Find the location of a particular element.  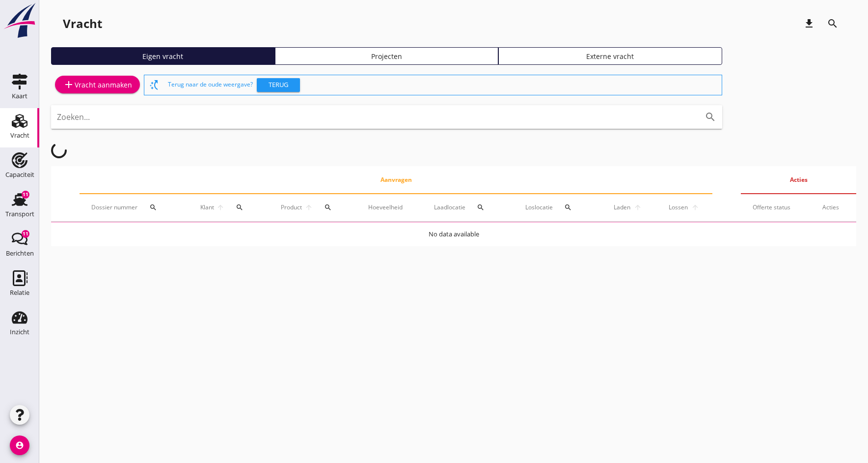

div: Capaciteit is located at coordinates (20, 174).